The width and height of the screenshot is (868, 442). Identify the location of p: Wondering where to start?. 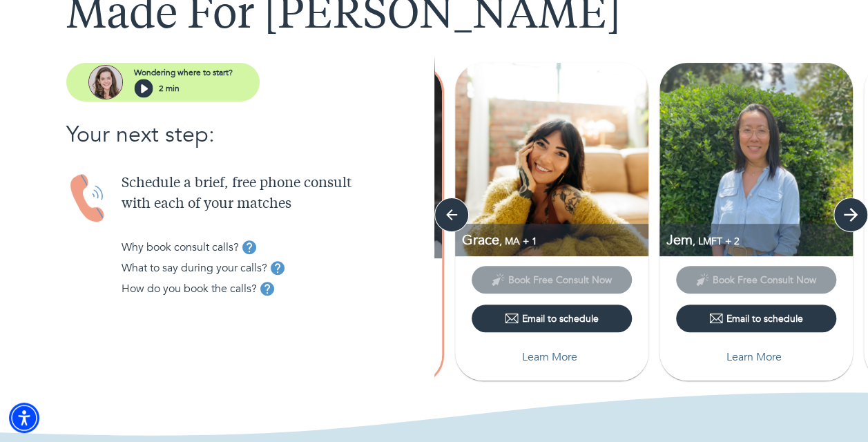
(183, 73).